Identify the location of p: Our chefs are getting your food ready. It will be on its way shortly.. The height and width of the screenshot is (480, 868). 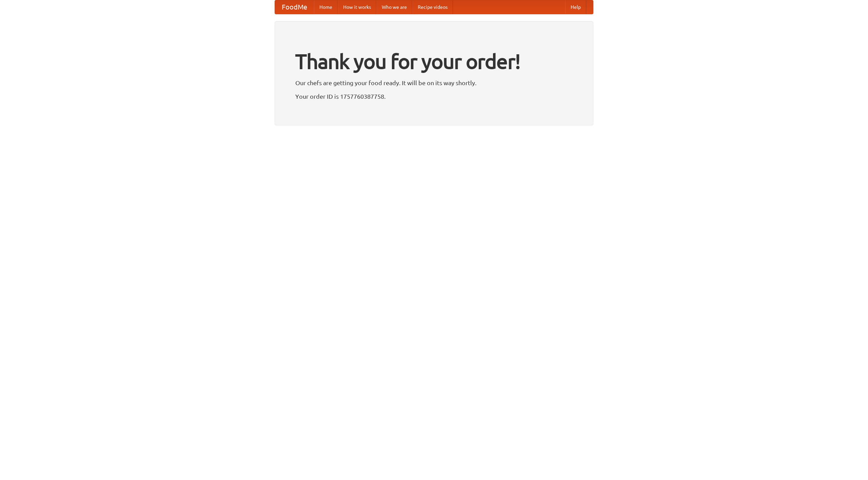
(434, 83).